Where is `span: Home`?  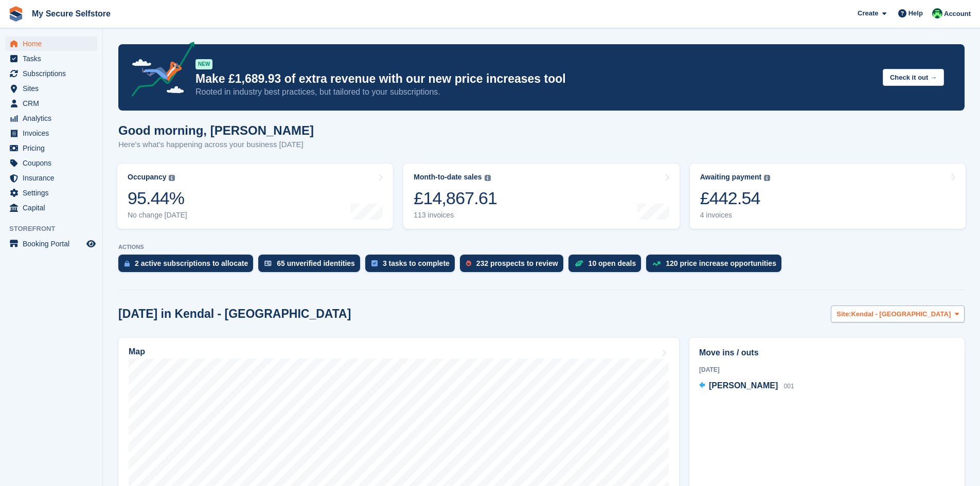 span: Home is located at coordinates (54, 44).